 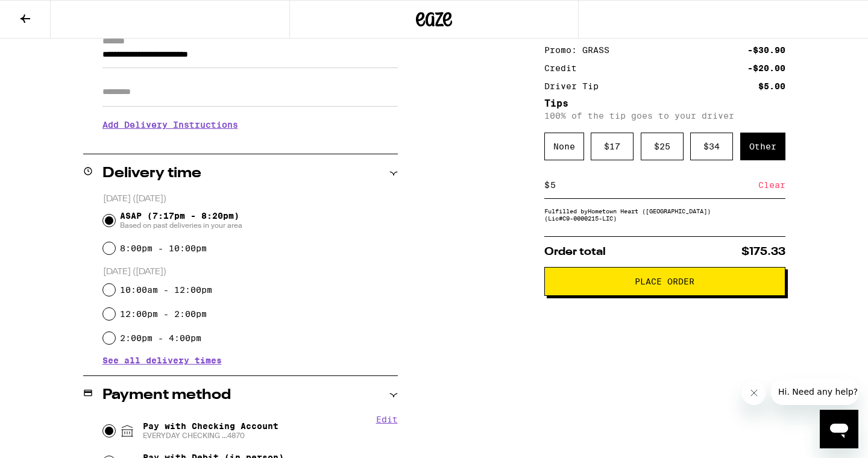 I want to click on label: 12:00pm - 2:00pm, so click(x=163, y=314).